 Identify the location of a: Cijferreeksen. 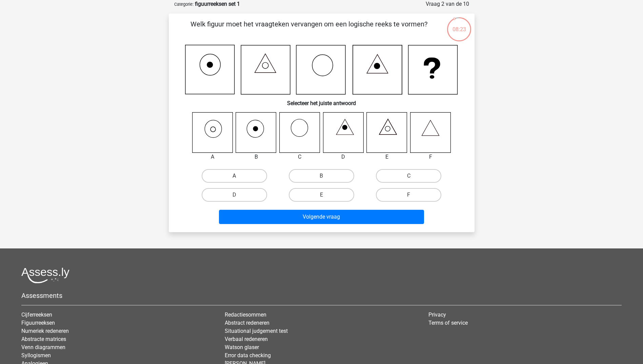
(37, 314).